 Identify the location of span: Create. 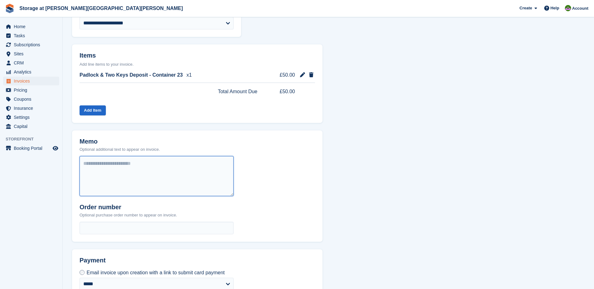
(526, 8).